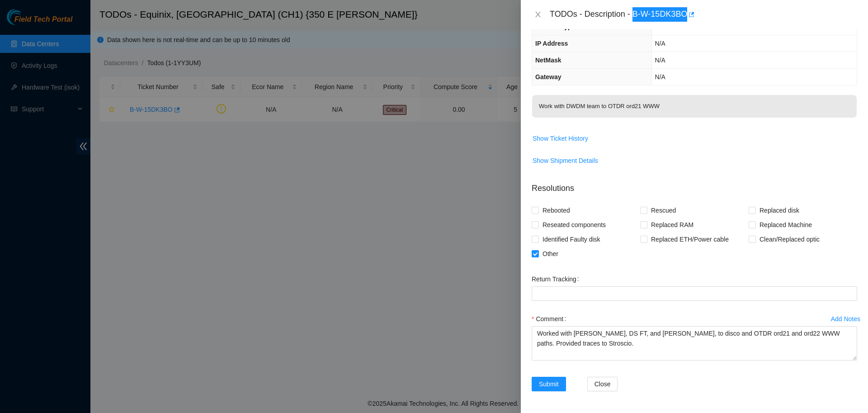 The height and width of the screenshot is (413, 868). What do you see at coordinates (565, 161) in the screenshot?
I see `button: Show Shipment Details` at bounding box center [565, 161].